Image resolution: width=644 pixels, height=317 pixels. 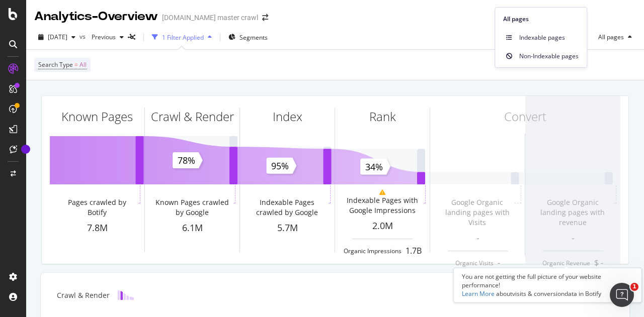 I want to click on div: Analytics - Overview, so click(x=96, y=17).